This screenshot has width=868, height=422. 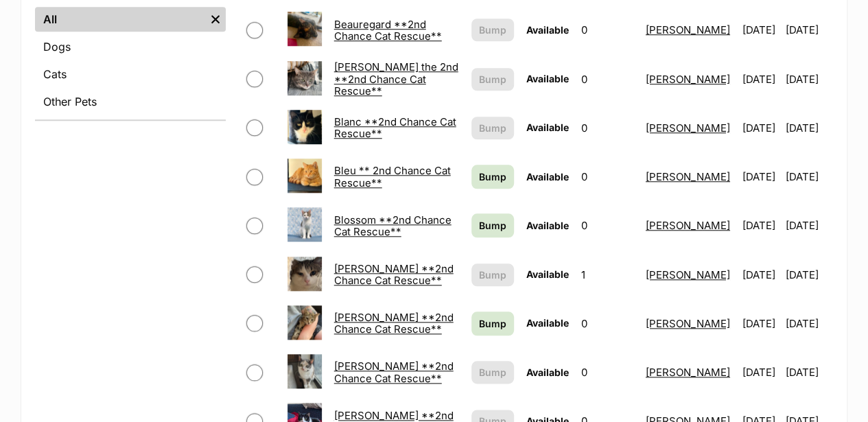 What do you see at coordinates (395, 128) in the screenshot?
I see `a: Blanc **2nd Chance Cat Rescue**` at bounding box center [395, 128].